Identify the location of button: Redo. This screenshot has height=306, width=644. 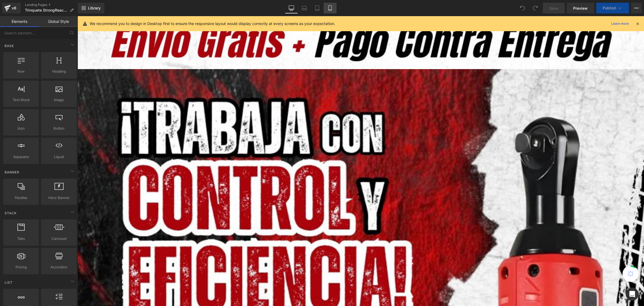
(536, 8).